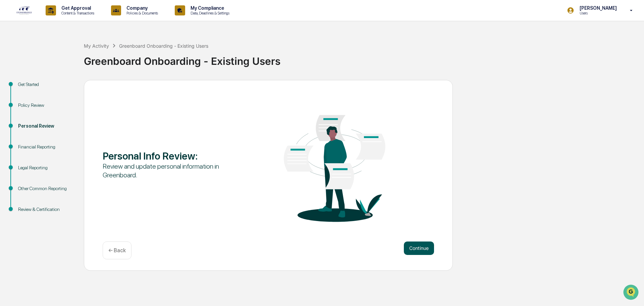 Image resolution: width=644 pixels, height=306 pixels. Describe the element at coordinates (8, 8) in the screenshot. I see `button: Open customer support` at that location.